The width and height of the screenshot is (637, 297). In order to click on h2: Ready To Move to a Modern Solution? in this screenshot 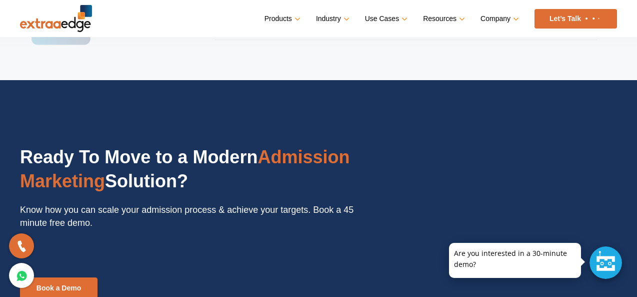, I will do `click(201, 174)`.